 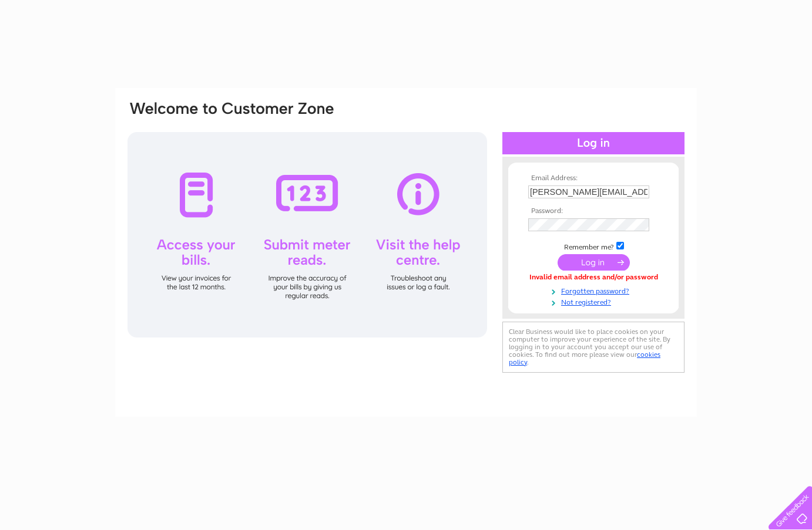 I want to click on input: Submit, so click(x=593, y=263).